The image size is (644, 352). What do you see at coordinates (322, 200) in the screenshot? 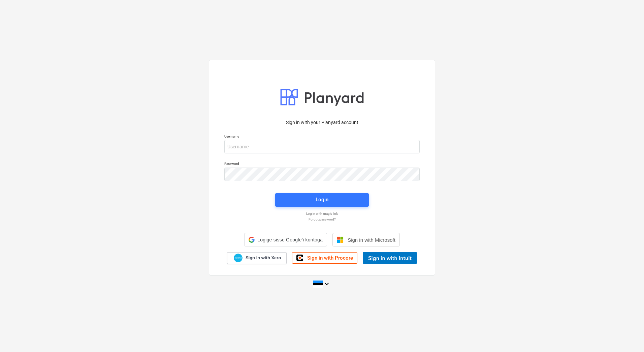
I see `div: Login` at bounding box center [322, 200].